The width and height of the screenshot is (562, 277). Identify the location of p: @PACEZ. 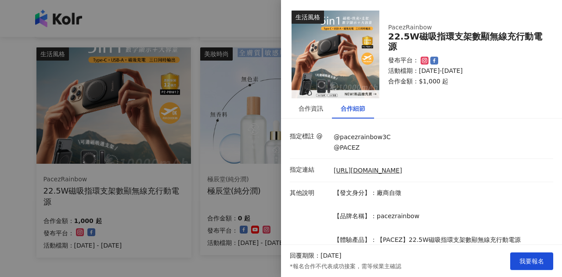
(362, 148).